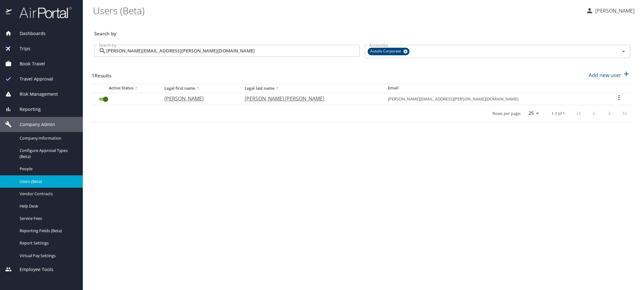 This screenshot has height=290, width=644. I want to click on span: Company Information, so click(48, 138).